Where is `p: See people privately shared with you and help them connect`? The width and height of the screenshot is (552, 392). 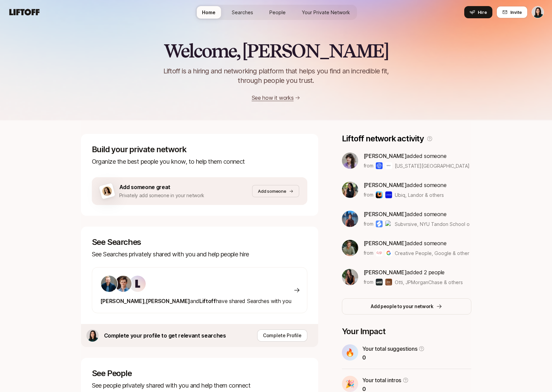 p: See people privately shared with you and help them connect is located at coordinates (199, 386).